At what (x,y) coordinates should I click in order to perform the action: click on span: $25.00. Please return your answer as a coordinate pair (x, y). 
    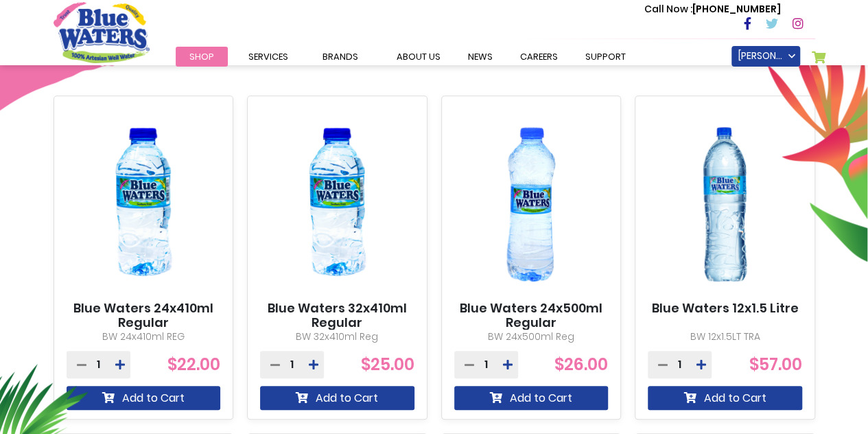
    Looking at the image, I should click on (388, 364).